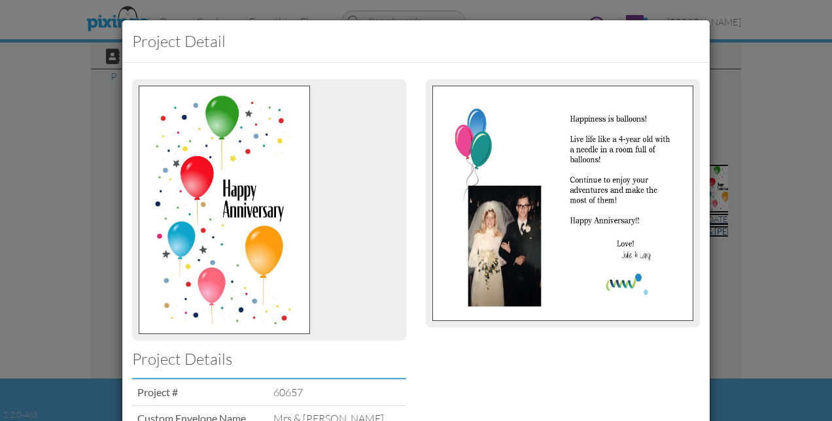 The width and height of the screenshot is (832, 421). What do you see at coordinates (562, 203) in the screenshot?
I see `img: 104855-2-1696873733914-6dc96652ab12995f-qa.jpg` at bounding box center [562, 203].